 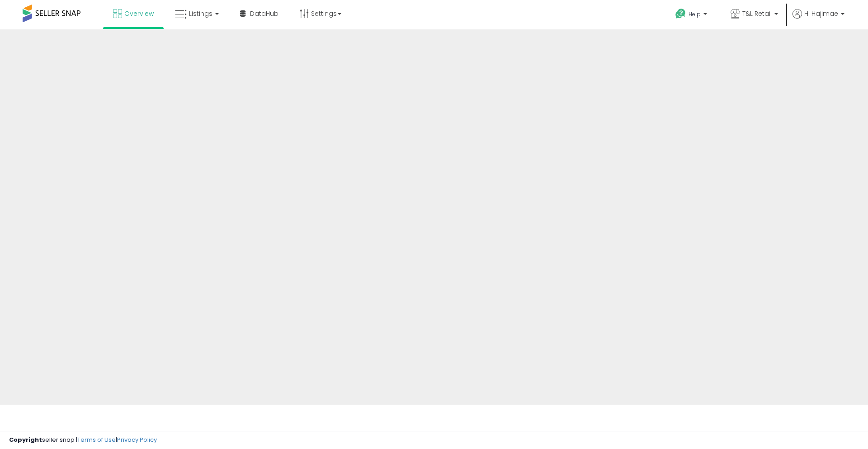 I want to click on span: Help, so click(x=694, y=14).